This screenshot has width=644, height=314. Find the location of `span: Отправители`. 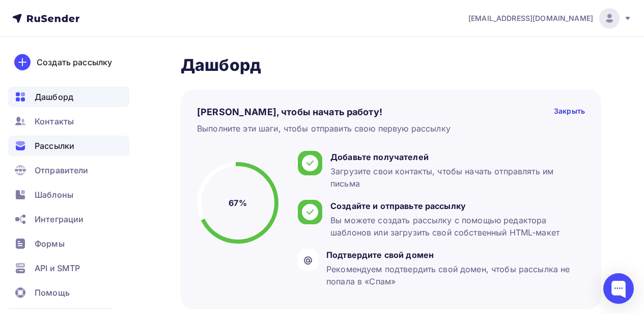

span: Отправители is located at coordinates (61, 171).